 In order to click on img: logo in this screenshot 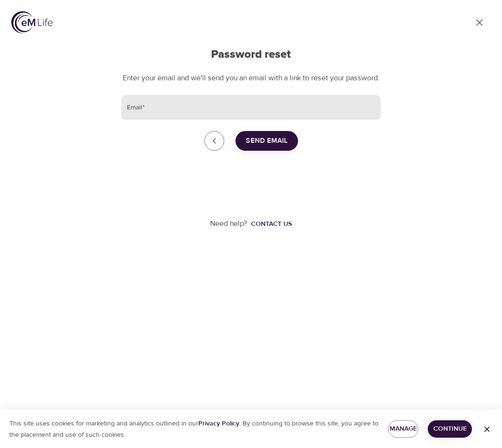, I will do `click(32, 22)`.